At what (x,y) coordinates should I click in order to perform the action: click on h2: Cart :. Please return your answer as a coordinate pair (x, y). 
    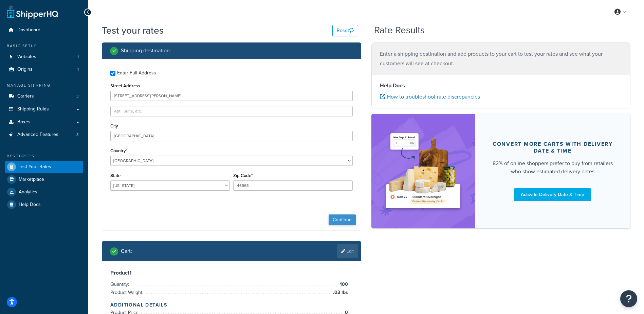
    Looking at the image, I should click on (126, 251).